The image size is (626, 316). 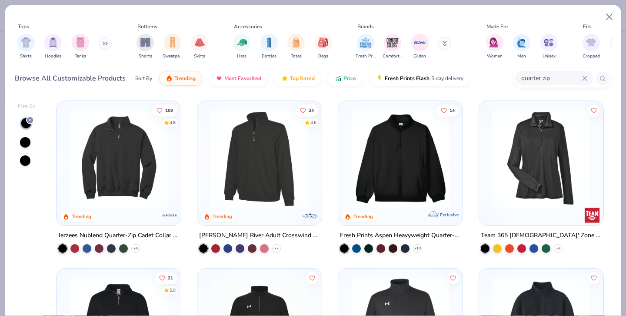 What do you see at coordinates (551, 78) in the screenshot?
I see `input: Try "T-Shirt"` at bounding box center [551, 78].